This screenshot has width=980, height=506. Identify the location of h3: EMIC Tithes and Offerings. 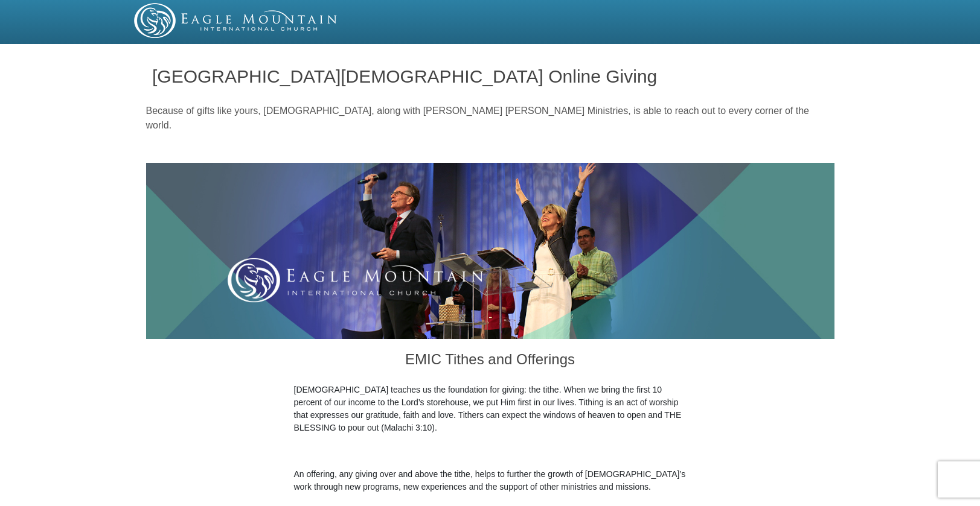
(490, 361).